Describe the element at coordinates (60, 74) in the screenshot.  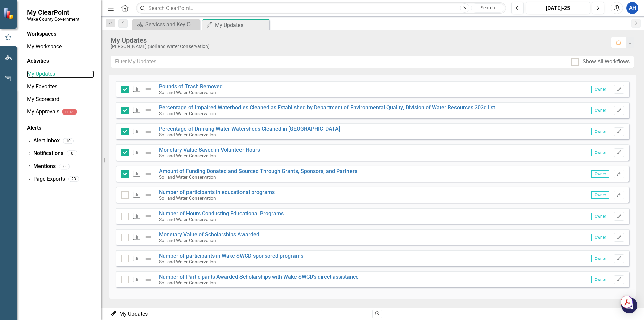
I see `a: My Updates` at that location.